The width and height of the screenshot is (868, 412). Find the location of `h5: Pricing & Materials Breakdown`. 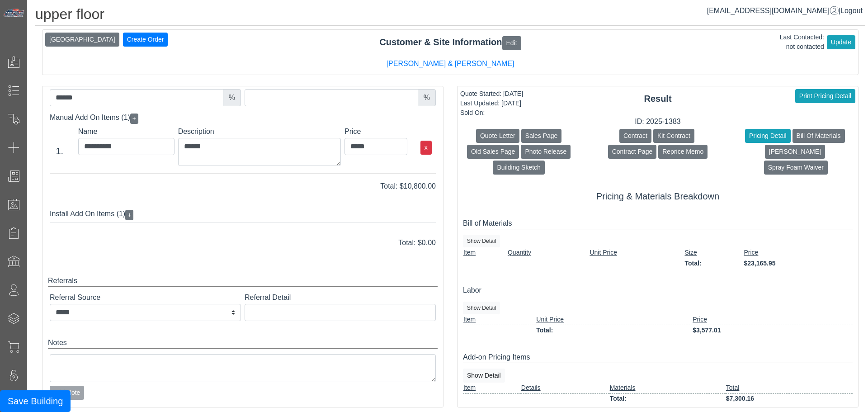

h5: Pricing & Materials Breakdown is located at coordinates (658, 197).